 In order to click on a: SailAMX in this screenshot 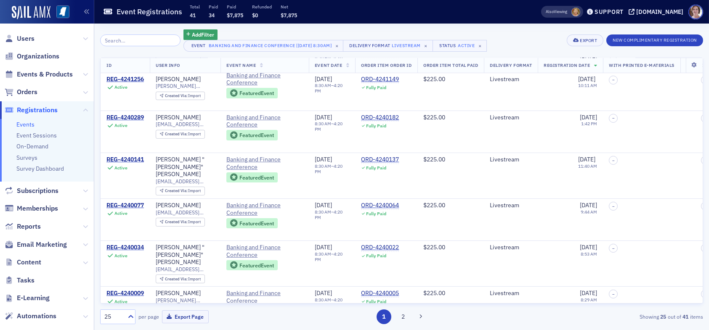, I will do `click(31, 13)`.